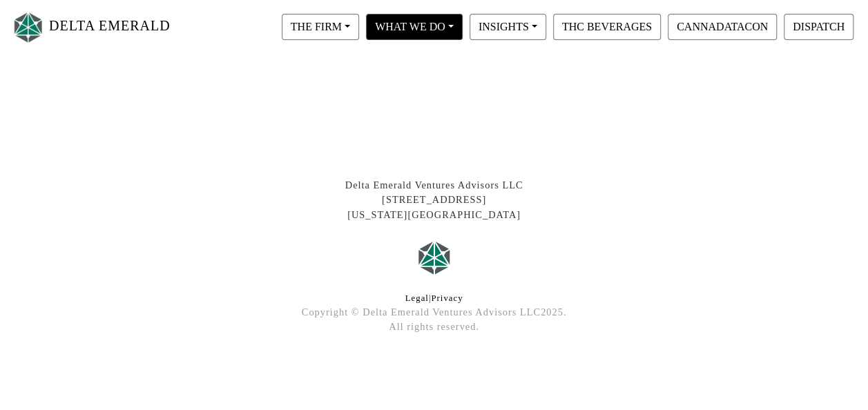 The width and height of the screenshot is (868, 410). I want to click on div: All rights reserved., so click(435, 327).